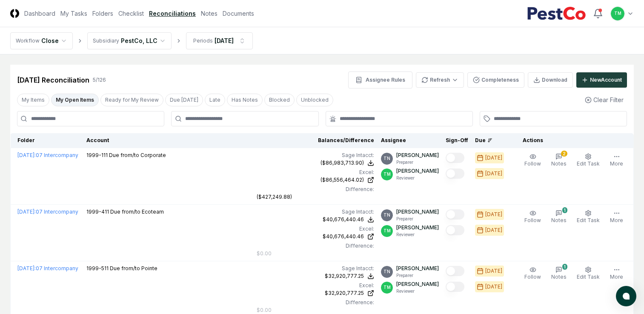 The height and width of the screenshot is (314, 644). What do you see at coordinates (496, 80) in the screenshot?
I see `button: Completeness` at bounding box center [496, 80].